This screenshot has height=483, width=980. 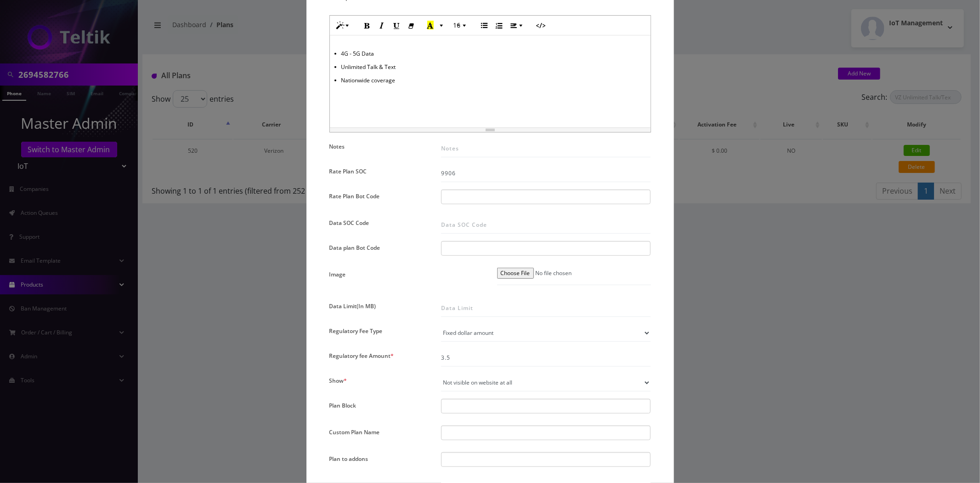 I want to click on label: Show, so click(x=338, y=380).